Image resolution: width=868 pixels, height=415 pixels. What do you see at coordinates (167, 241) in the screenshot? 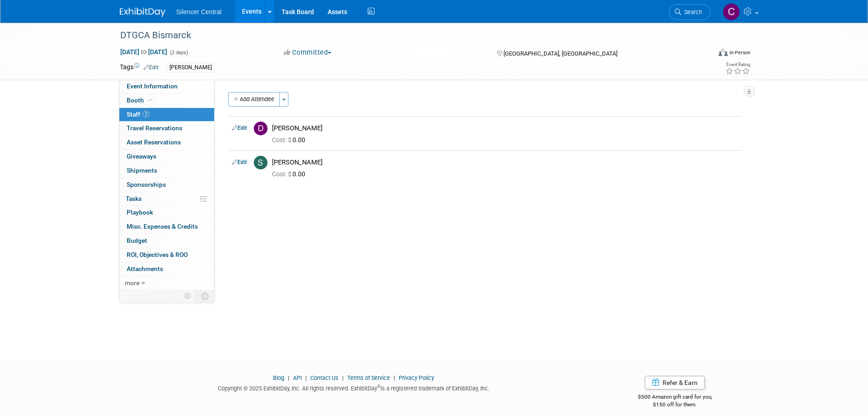
I see `a: Budget` at bounding box center [167, 241].